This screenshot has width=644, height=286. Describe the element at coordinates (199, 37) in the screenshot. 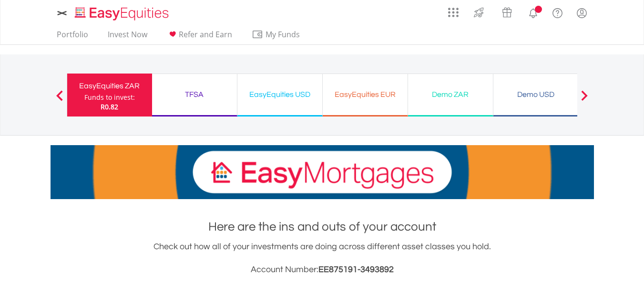

I see `a: Refer and Earn` at that location.